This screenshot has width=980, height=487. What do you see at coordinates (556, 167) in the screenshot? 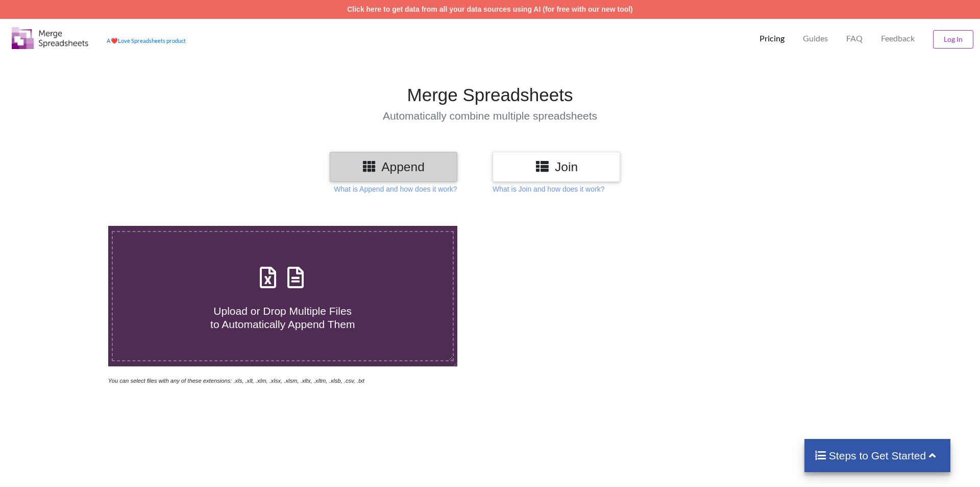
I see `h3: Join` at bounding box center [556, 167].